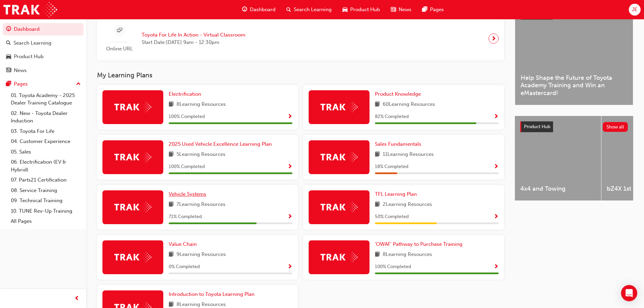 Image resolution: width=644 pixels, height=308 pixels. I want to click on span: 'OWAF' Pathway to Purchase Training, so click(419, 244).